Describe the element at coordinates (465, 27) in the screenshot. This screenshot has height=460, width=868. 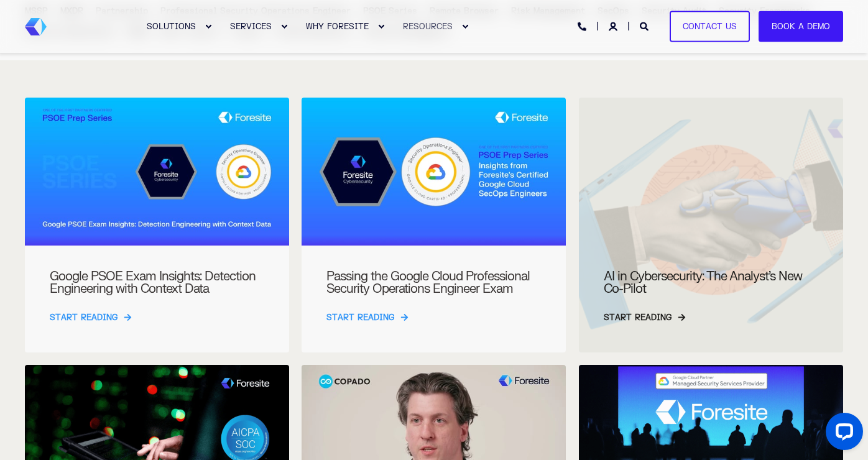
I see `div: Expand RESOURCES` at that location.